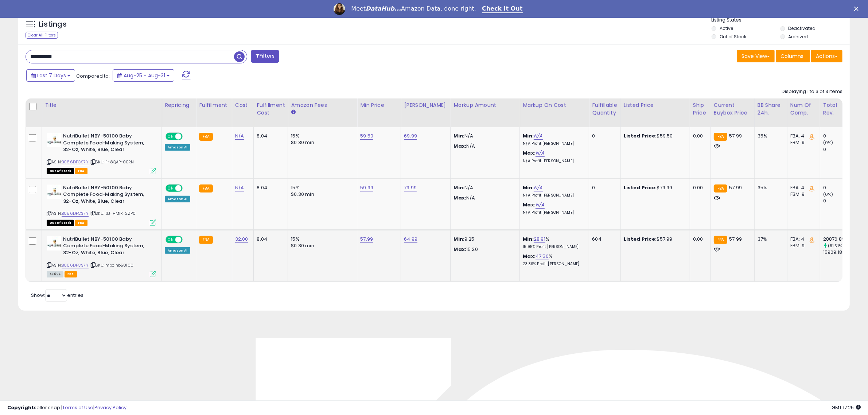 This screenshot has width=868, height=415. What do you see at coordinates (827, 56) in the screenshot?
I see `button: Actions` at bounding box center [827, 56].